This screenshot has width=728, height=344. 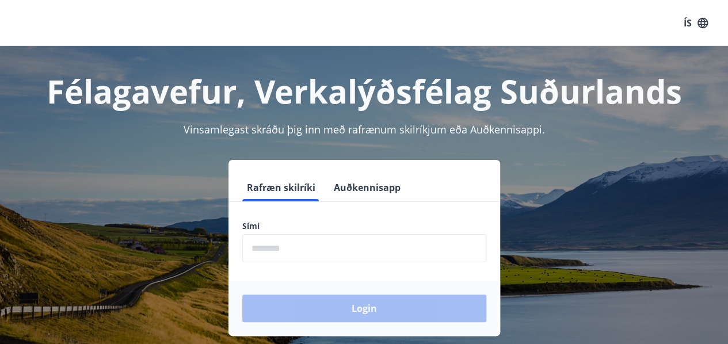 What do you see at coordinates (281, 188) in the screenshot?
I see `button: Rafræn skilríki` at bounding box center [281, 188].